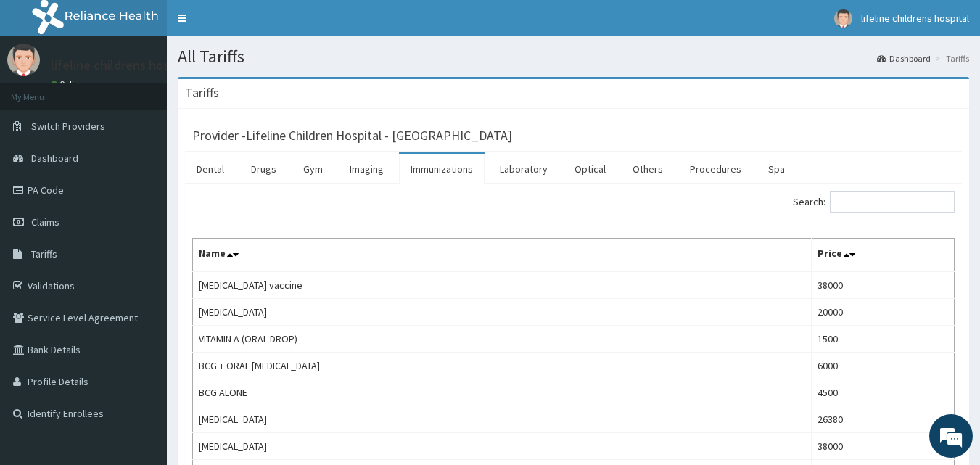 Image resolution: width=980 pixels, height=465 pixels. Describe the element at coordinates (915, 18) in the screenshot. I see `span: lifeline childrens hospital` at that location.